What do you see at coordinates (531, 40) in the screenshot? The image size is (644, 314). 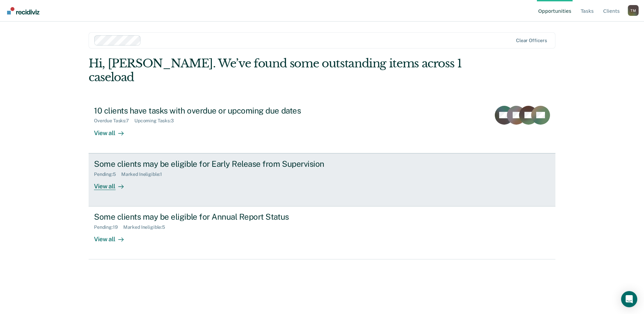 I see `div: Clear officers` at bounding box center [531, 40].